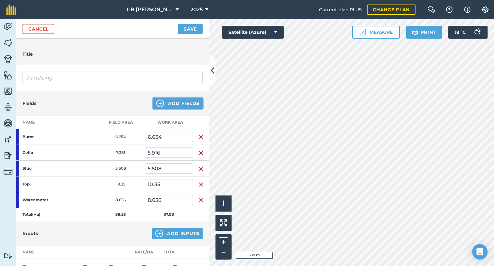  I want to click on h4: Fields, so click(29, 103).